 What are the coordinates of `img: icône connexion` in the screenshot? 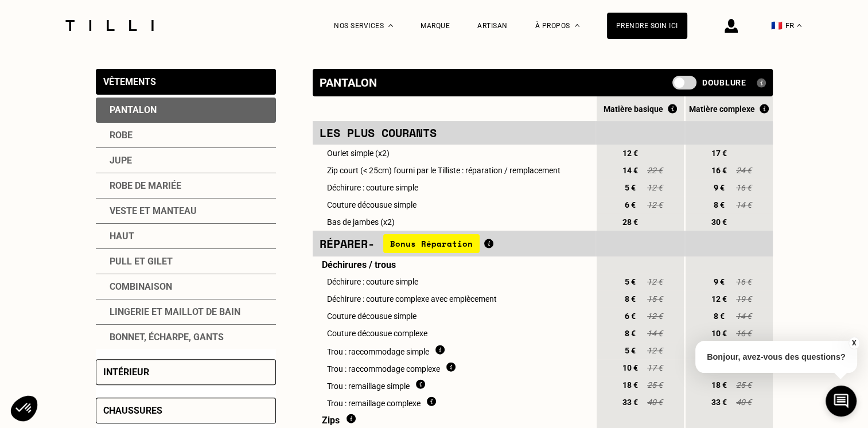 It's located at (731, 26).